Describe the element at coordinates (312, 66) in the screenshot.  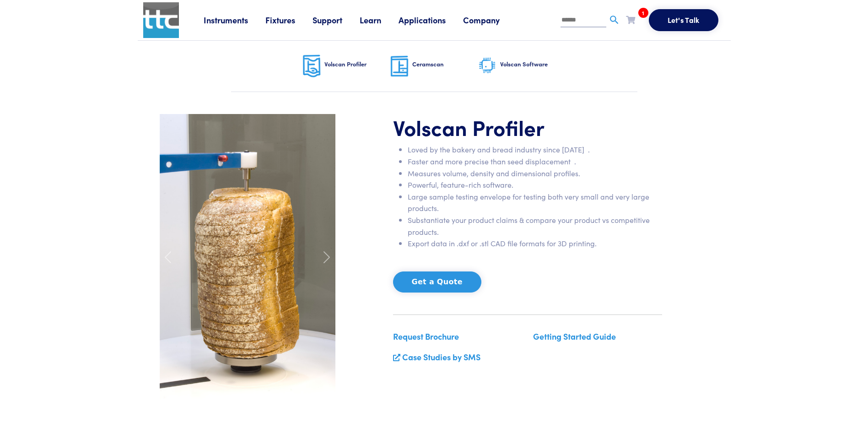
I see `img: volscan-nav.png` at that location.